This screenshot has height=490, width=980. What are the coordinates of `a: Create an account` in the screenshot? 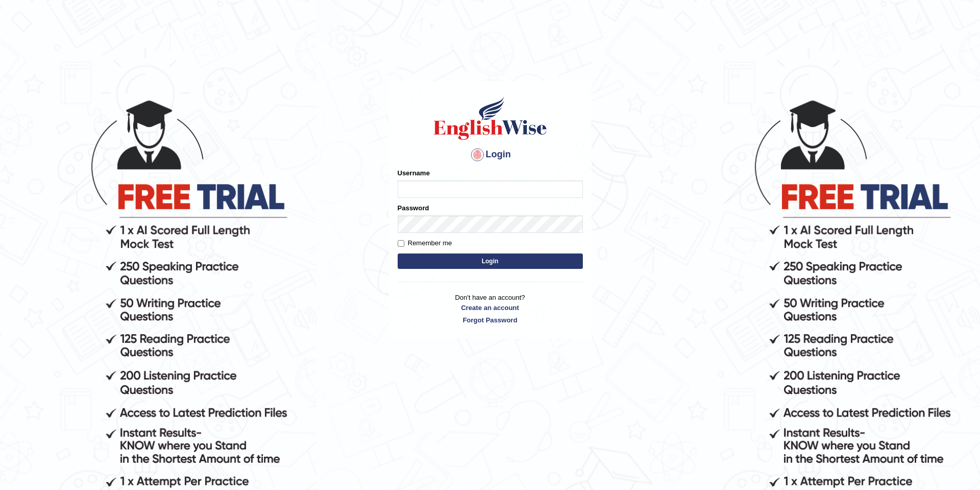 It's located at (490, 307).